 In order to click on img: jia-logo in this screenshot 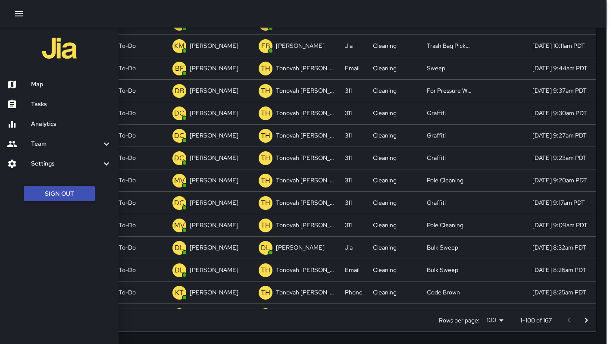, I will do `click(60, 48)`.